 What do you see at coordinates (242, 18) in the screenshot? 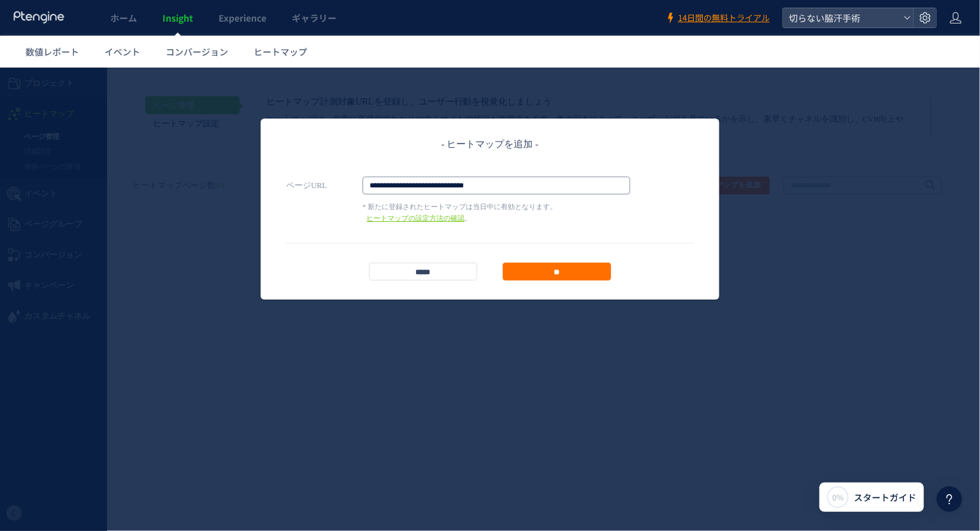
I see `span: Experience` at bounding box center [242, 18].